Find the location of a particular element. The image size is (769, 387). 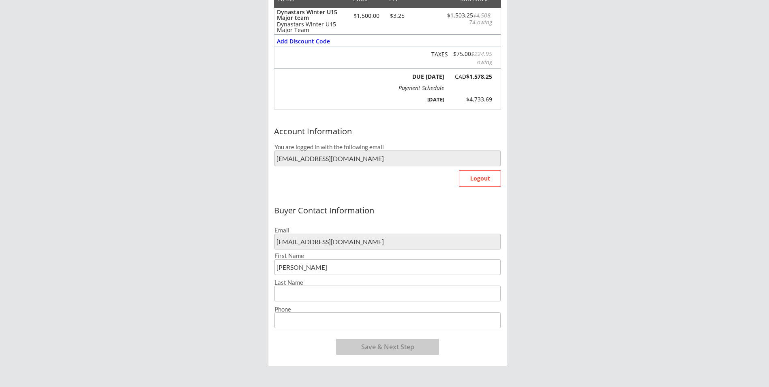

strong: $1,578.25 is located at coordinates (479, 76).